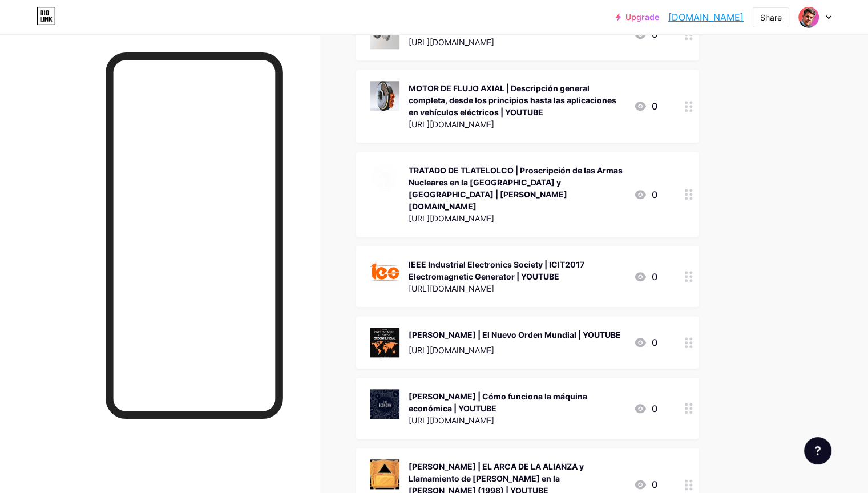 Image resolution: width=868 pixels, height=493 pixels. What do you see at coordinates (517, 100) in the screenshot?
I see `div: MOTOR DE FLUJO AXIAL | Descripción general completa, desde los principios hasta las aplicaciones ...` at bounding box center [517, 100].